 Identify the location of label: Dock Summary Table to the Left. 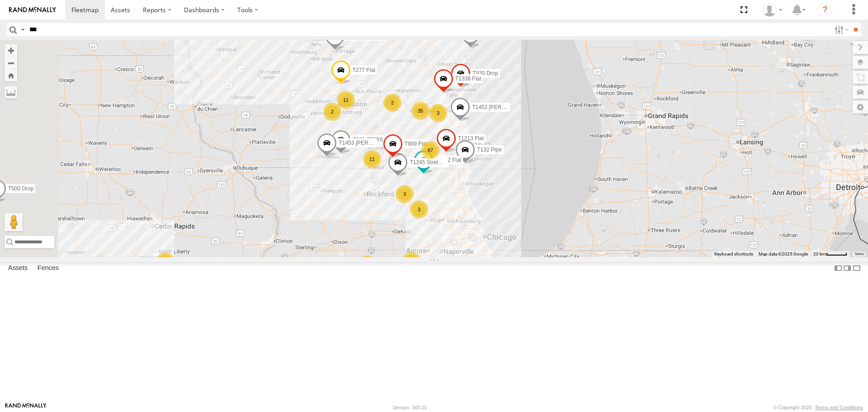
(838, 268).